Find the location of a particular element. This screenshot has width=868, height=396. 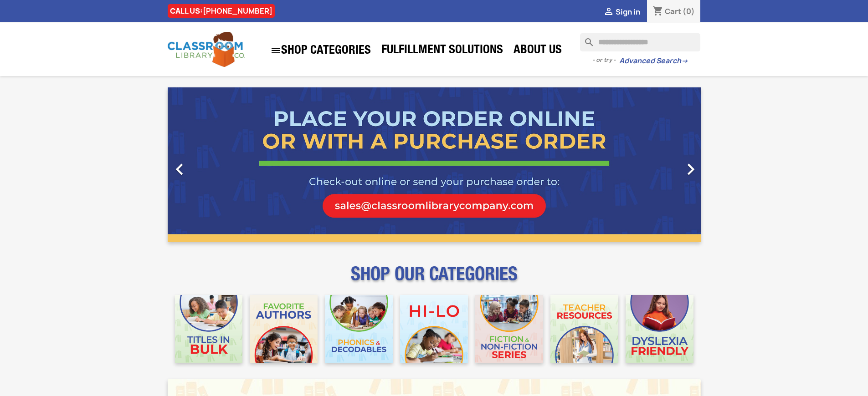

span: Cart is located at coordinates (673, 11).